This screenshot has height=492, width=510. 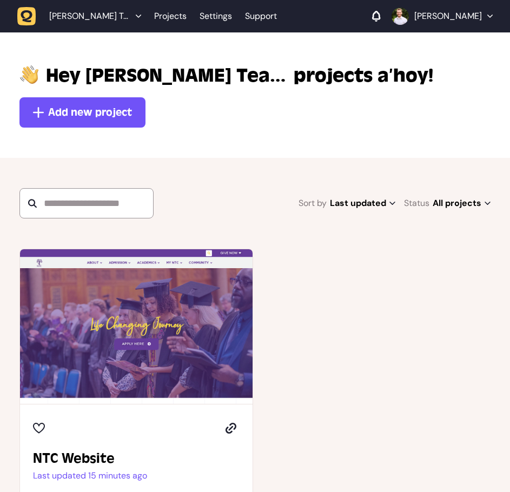 I want to click on span: All projects, so click(x=462, y=203).